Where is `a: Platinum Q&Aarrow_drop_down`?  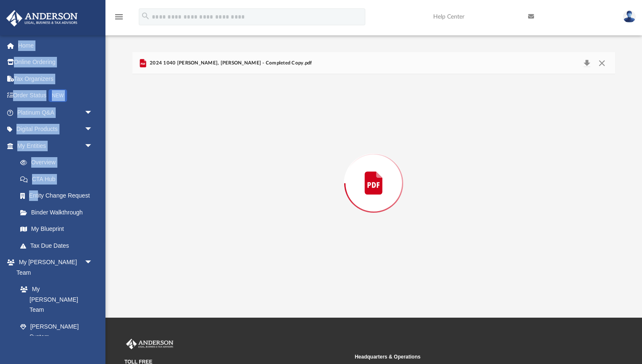 a: Platinum Q&Aarrow_drop_down is located at coordinates (56, 113).